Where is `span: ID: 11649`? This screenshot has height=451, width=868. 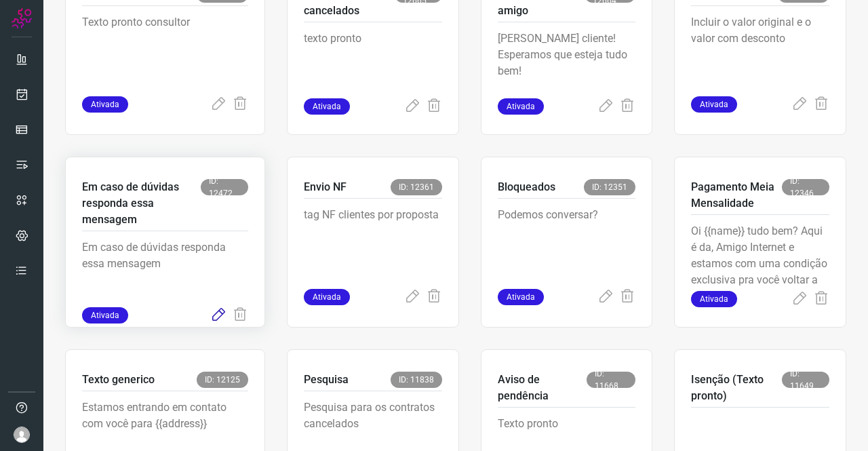
span: ID: 11649 is located at coordinates (805, 380).